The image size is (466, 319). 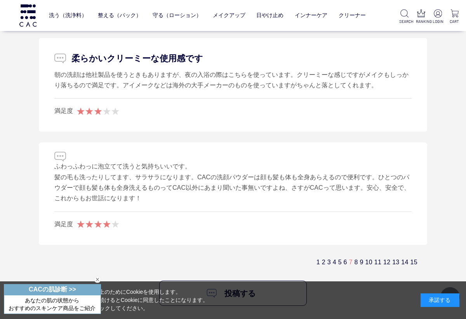 I want to click on p: 柔らかいクリーミーな使用感です, so click(x=233, y=58).